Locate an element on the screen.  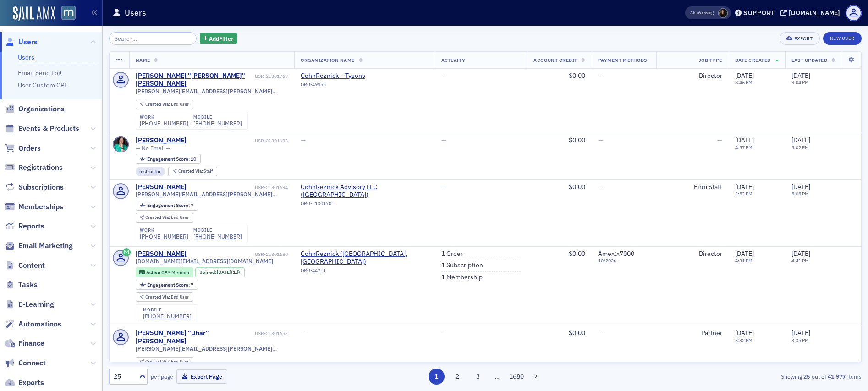
span: CohnReznick – Tysons is located at coordinates (342, 76).